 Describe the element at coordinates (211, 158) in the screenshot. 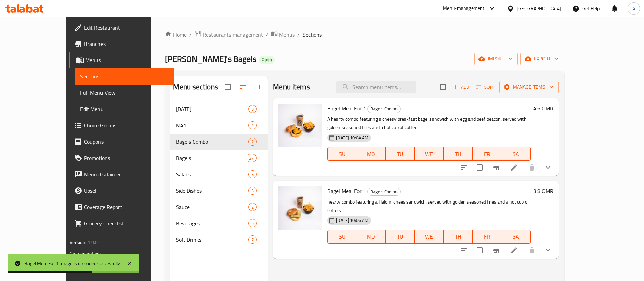

I see `div: Bagels` at that location.